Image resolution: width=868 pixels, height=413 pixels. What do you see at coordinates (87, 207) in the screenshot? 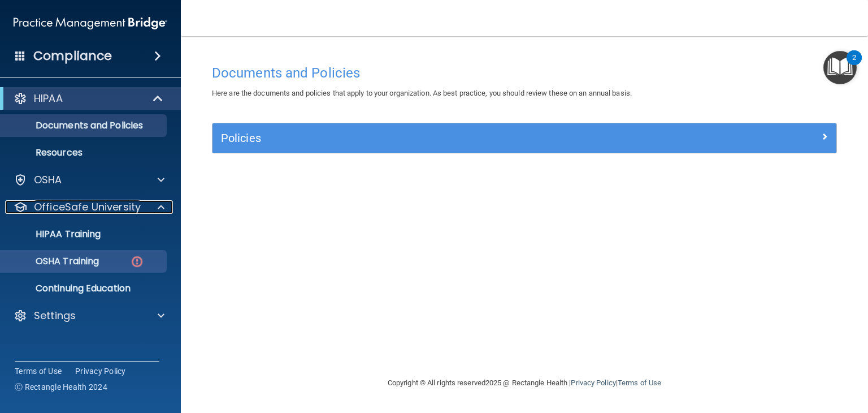
I see `p: OfficeSafe University` at bounding box center [87, 207].